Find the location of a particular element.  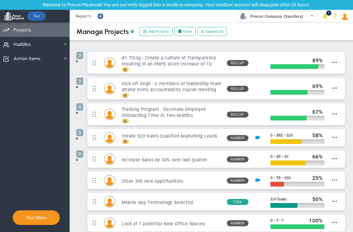

img: Lisa Jenkins is located at coordinates (110, 114).